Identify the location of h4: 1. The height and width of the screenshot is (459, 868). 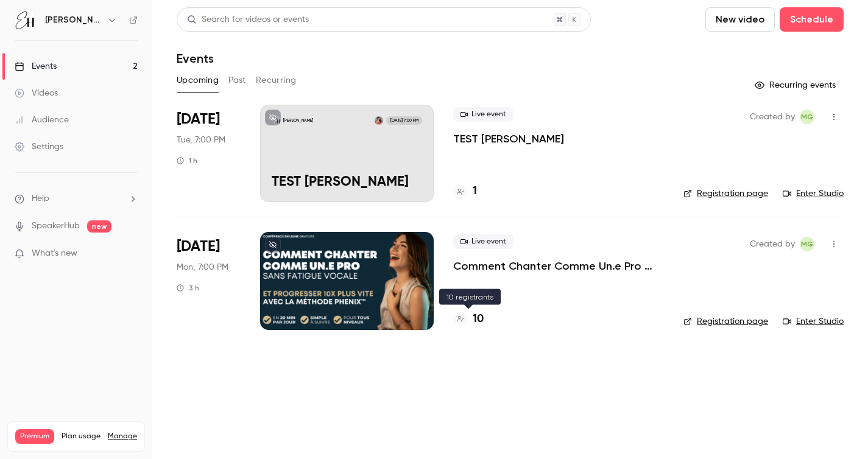
(475, 191).